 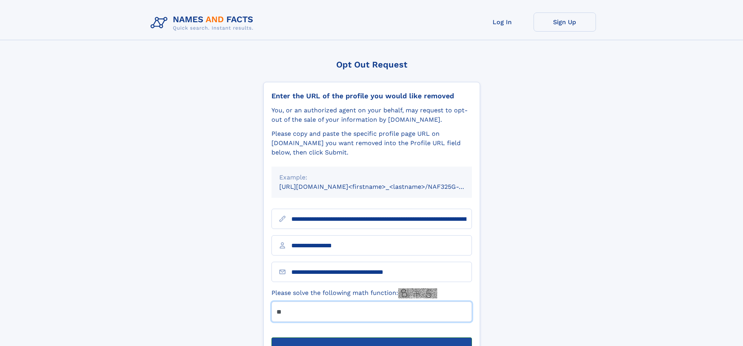 What do you see at coordinates (372, 64) in the screenshot?
I see `div: Opt Out Request` at bounding box center [372, 64].